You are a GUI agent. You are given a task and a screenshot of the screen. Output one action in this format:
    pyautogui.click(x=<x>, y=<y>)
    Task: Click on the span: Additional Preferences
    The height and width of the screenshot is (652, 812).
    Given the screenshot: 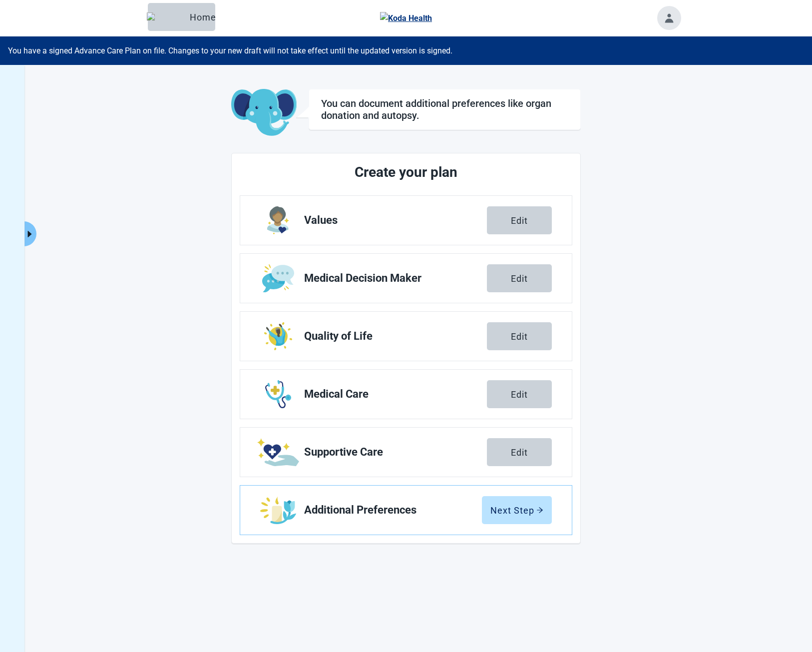 What is the action you would take?
    pyautogui.click(x=393, y=510)
    